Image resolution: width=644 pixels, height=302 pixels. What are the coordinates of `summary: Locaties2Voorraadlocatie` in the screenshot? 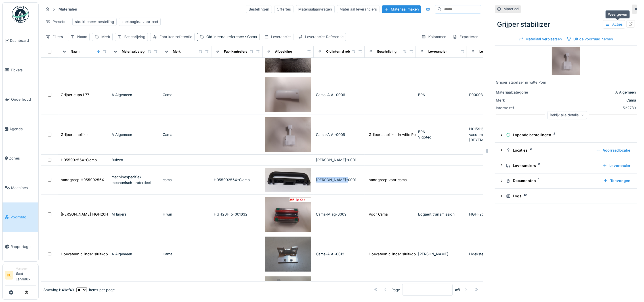 It's located at (566, 150).